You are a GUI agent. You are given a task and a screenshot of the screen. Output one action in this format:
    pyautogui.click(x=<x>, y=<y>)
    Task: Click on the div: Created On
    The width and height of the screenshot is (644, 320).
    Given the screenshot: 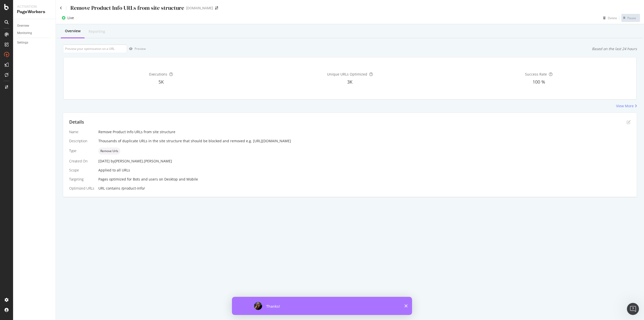 What is the action you would take?
    pyautogui.click(x=82, y=161)
    